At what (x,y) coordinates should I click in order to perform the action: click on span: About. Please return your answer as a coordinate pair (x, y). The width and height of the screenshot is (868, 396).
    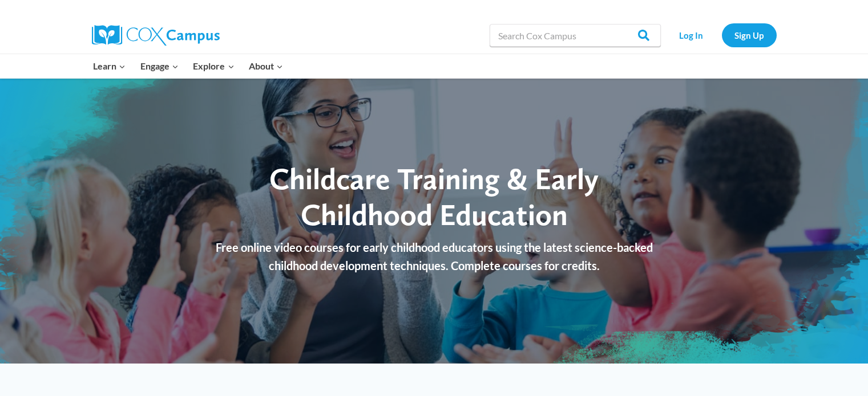
    Looking at the image, I should click on (266, 66).